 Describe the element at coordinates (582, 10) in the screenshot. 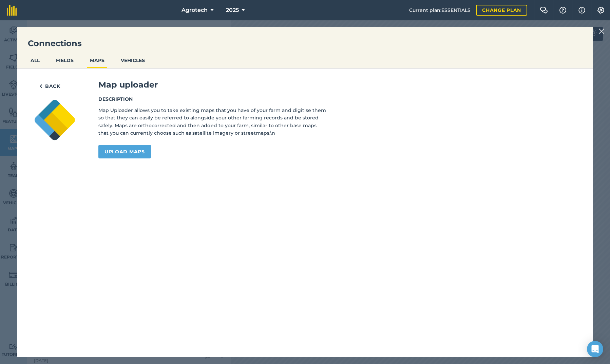

I see `img: svg+xml;base64,PHN2ZyB4bWxucz0iaHR0cDovL3d3dy53My5vcmcvMjAwMC9zdmciIHdpZHRoPSIxNyIgaGVpZ2h0PSIxNy...` at that location.